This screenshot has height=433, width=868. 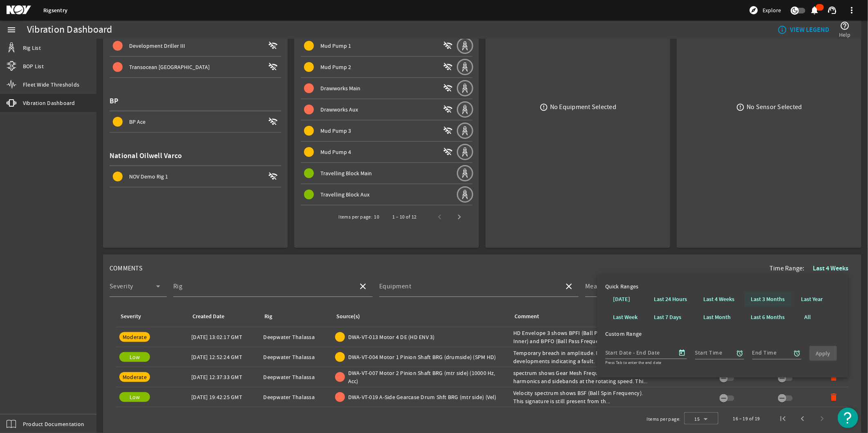 What do you see at coordinates (469, 290) in the screenshot?
I see `input: Select Equipment` at bounding box center [469, 290].